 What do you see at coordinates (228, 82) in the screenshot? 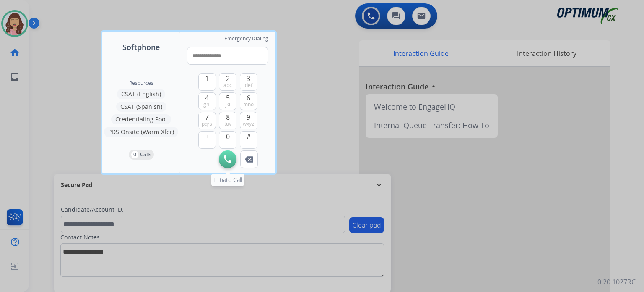
I see `button: 2abc` at bounding box center [228, 82].